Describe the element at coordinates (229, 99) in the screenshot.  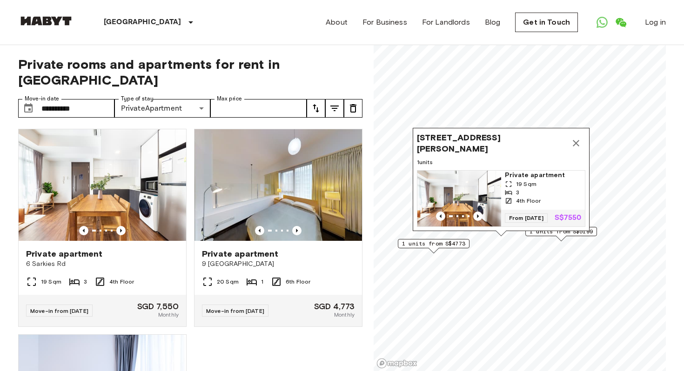
I see `label: Max price` at that location.